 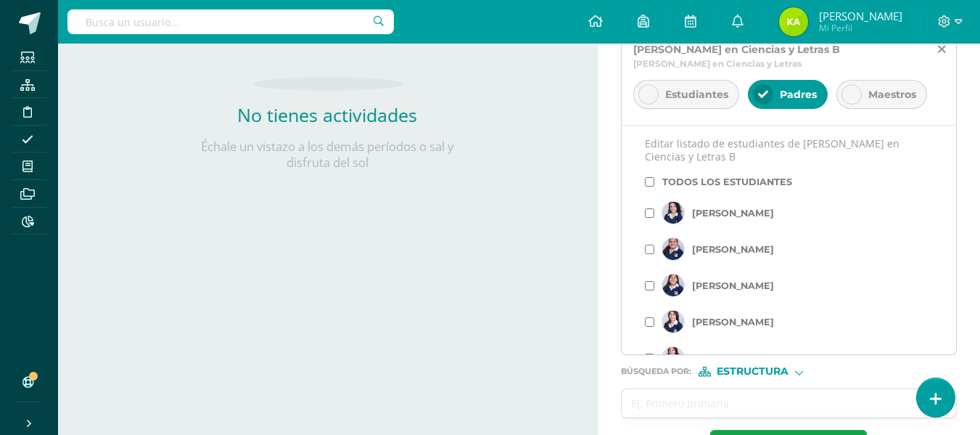 What do you see at coordinates (327, 115) in the screenshot?
I see `h2: No tienes actividades` at bounding box center [327, 115].